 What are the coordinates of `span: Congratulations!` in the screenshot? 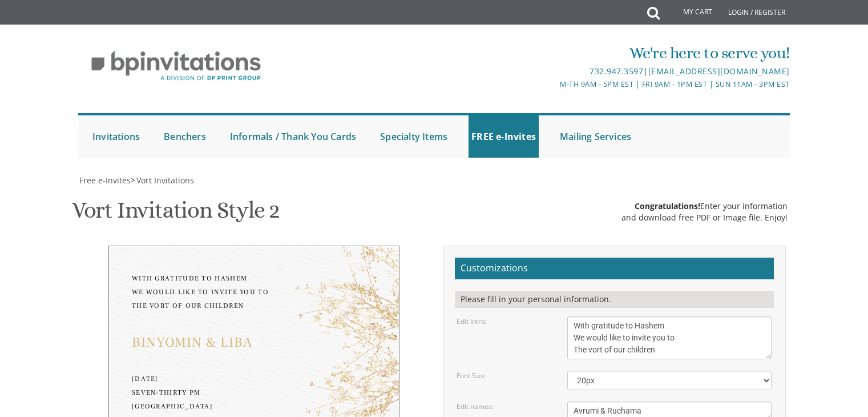 It's located at (667, 206).